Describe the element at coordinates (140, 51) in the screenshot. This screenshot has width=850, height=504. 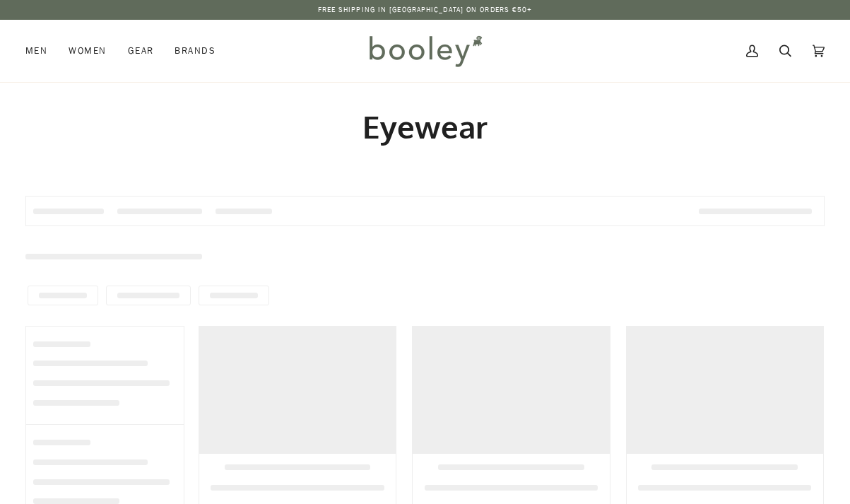
I see `div: Gear` at that location.